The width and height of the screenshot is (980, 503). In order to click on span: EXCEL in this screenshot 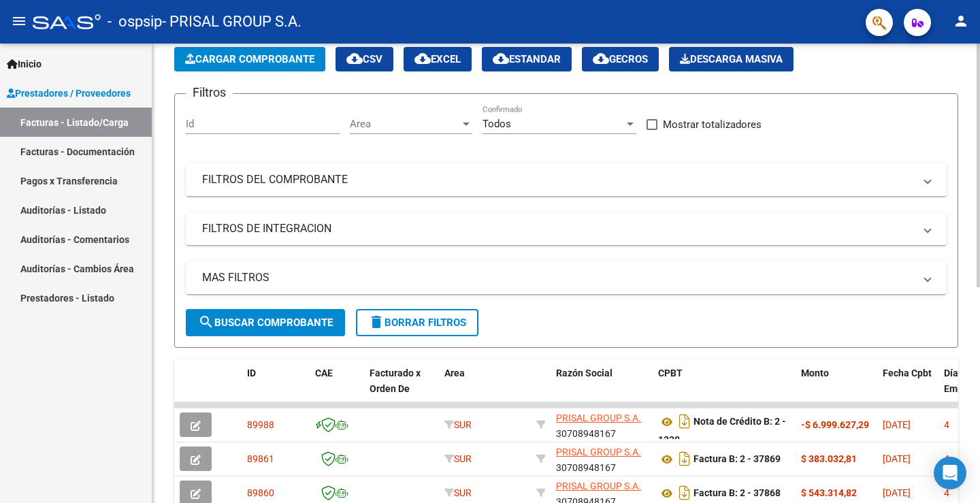, I will do `click(438, 59)`.